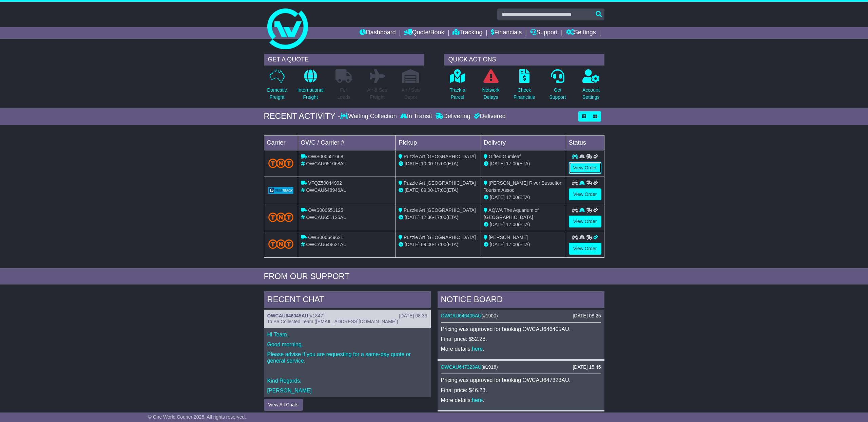 The height and width of the screenshot is (422, 868). What do you see at coordinates (557, 94) in the screenshot?
I see `p: Get Support` at bounding box center [557, 94].